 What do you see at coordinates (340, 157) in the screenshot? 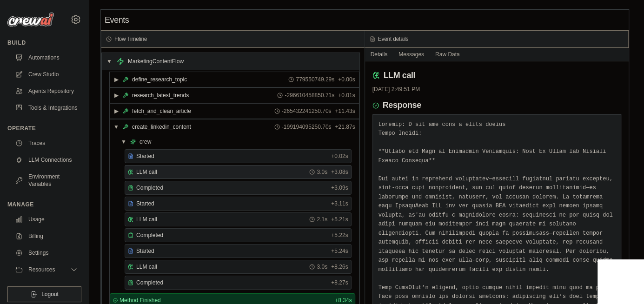
I see `span: + 0.02s` at bounding box center [340, 157].